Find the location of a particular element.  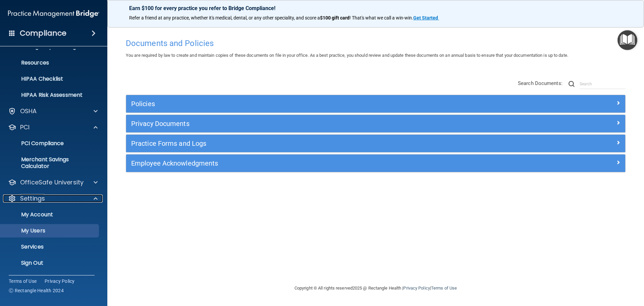

a: Settings is located at coordinates (52, 199).